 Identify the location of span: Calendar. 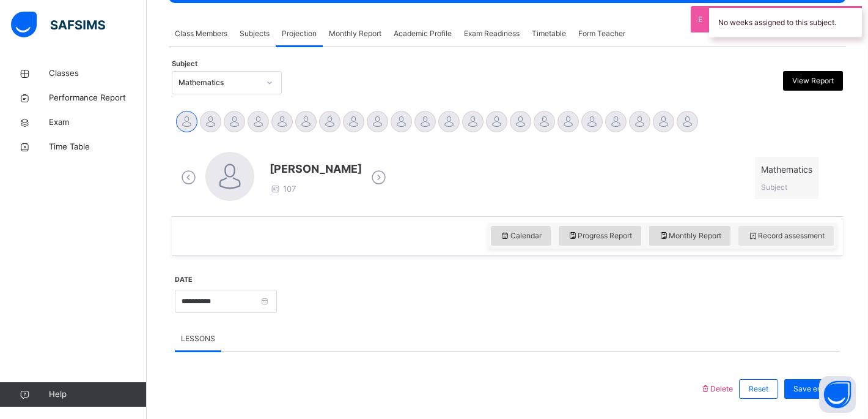
(520, 236).